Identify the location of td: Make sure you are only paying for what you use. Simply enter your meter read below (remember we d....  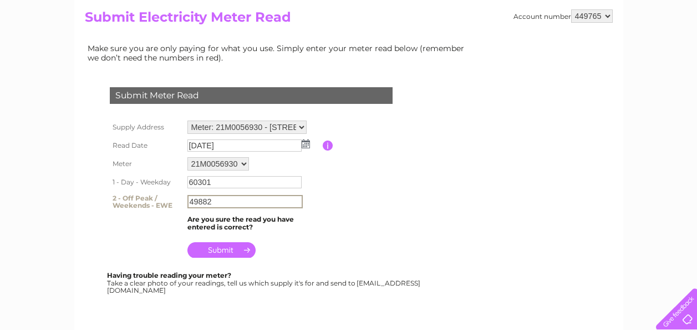
(279, 53).